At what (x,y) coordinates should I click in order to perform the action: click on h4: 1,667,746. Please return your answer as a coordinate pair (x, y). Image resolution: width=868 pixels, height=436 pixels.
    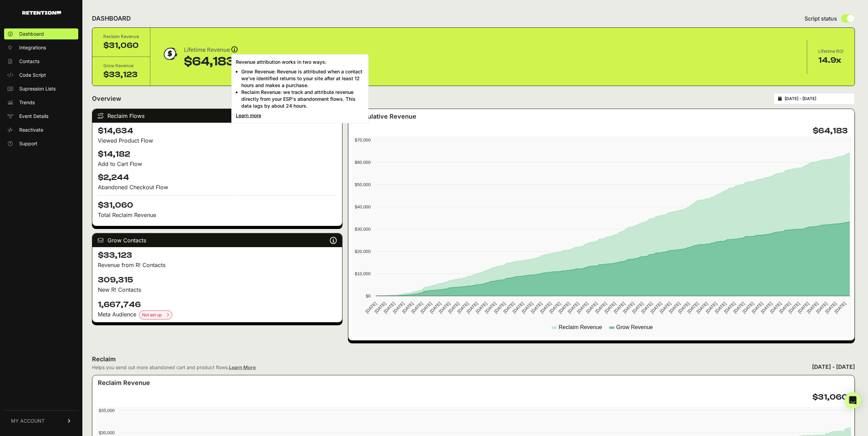
    Looking at the image, I should click on (217, 305).